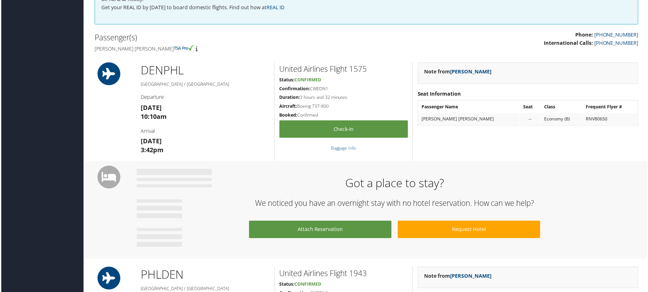  What do you see at coordinates (344, 106) in the screenshot?
I see `h5: Boeing 737-800` at bounding box center [344, 106].